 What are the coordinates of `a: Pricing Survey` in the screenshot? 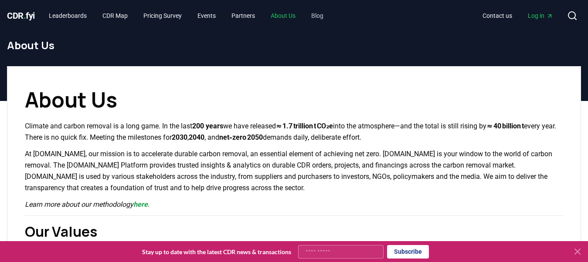 It's located at (163, 16).